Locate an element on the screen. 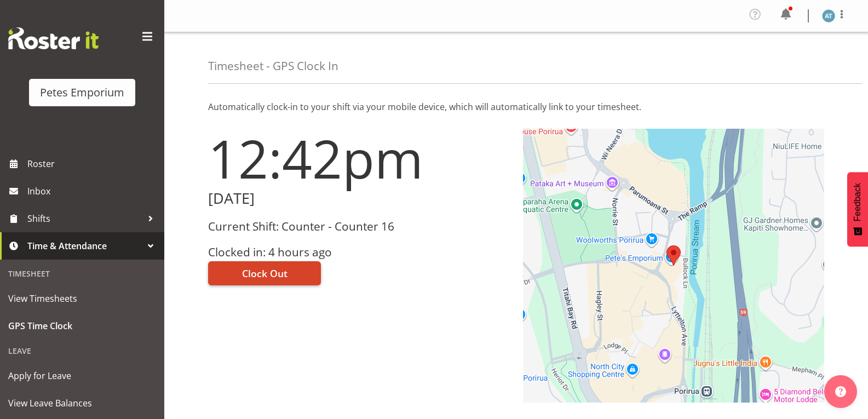 The width and height of the screenshot is (868, 419). h3: Current Shift: Counter - Counter 16 is located at coordinates (359, 226).